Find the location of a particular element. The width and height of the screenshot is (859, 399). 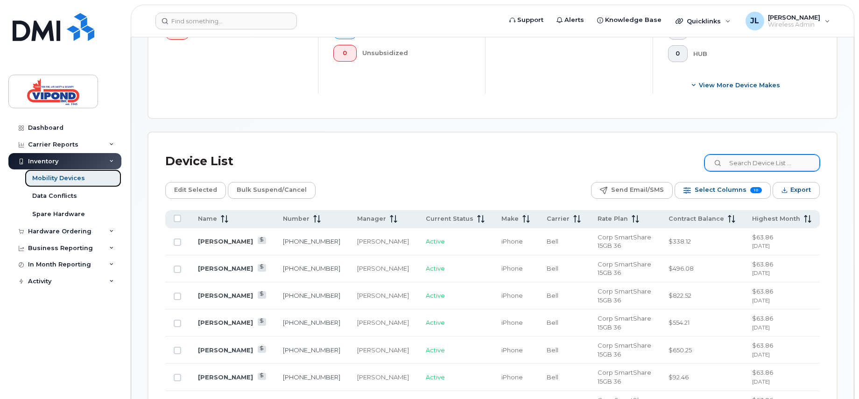

span: Alerts is located at coordinates (574, 20).